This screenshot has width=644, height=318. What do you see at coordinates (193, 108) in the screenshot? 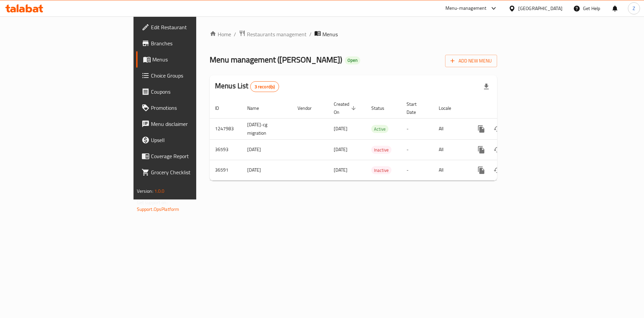
I see `span: Promotions` at bounding box center [193, 108].